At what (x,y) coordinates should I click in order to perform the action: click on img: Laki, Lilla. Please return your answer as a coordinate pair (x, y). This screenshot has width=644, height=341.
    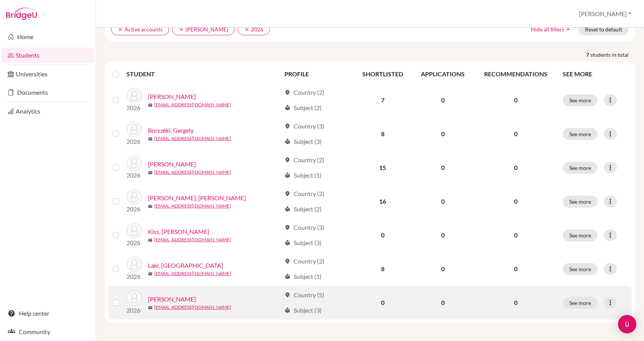
    Looking at the image, I should click on (134, 264).